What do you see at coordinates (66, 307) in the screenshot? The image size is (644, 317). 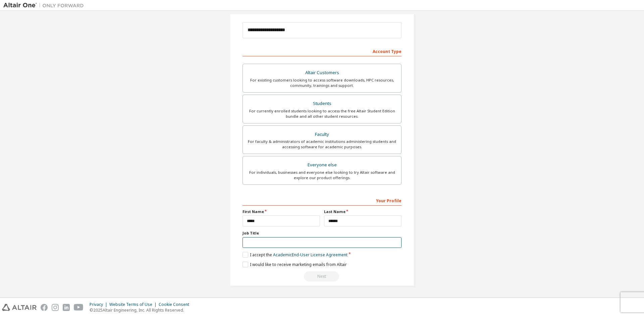 I see `img: linkedin.svg` at bounding box center [66, 307].